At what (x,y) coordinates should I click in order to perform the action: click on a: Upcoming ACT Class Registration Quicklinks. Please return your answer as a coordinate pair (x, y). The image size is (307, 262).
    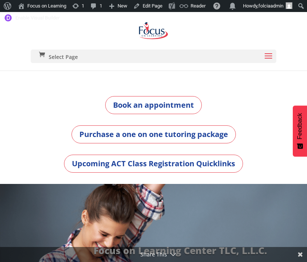
    Looking at the image, I should click on (154, 163).